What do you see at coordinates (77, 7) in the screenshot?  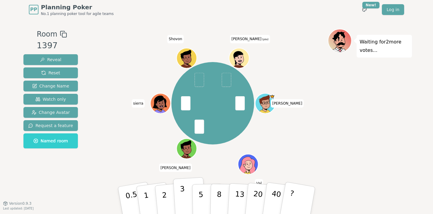 I see `span: Planning Poker` at bounding box center [77, 7].